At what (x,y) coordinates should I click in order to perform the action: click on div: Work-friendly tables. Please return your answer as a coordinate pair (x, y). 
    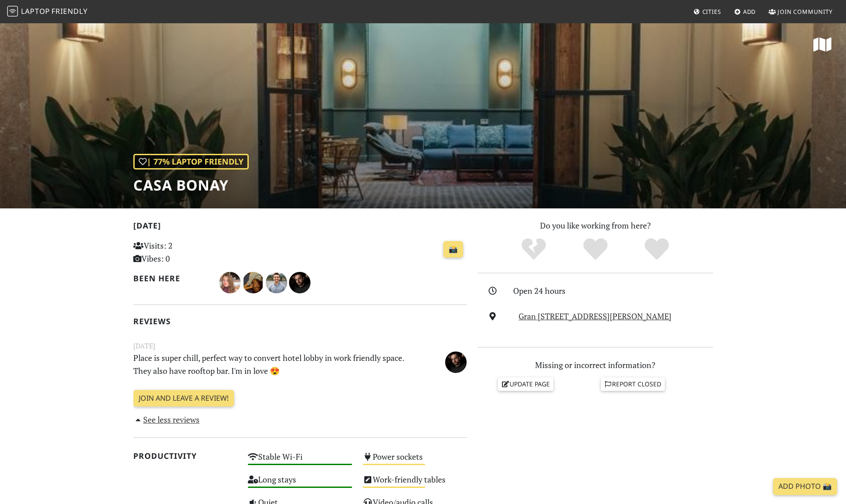
    Looking at the image, I should click on (415, 484).